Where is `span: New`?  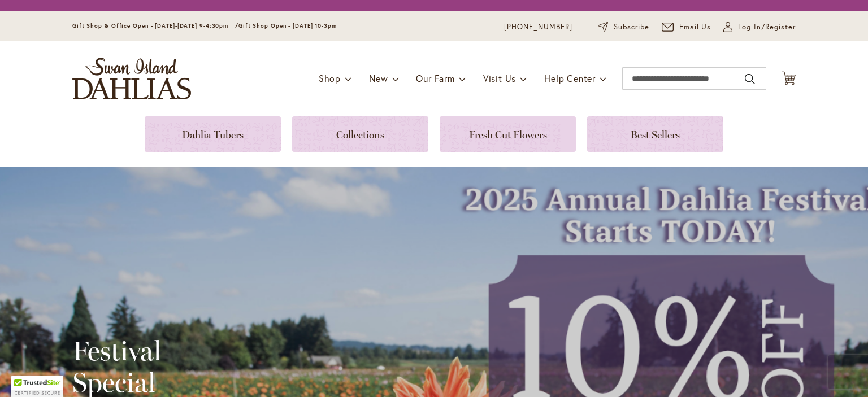 span: New is located at coordinates (378, 78).